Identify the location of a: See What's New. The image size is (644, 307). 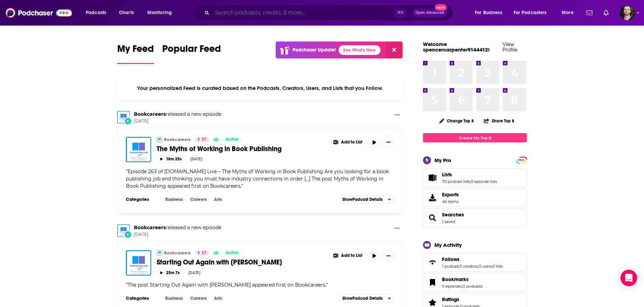
(360, 50).